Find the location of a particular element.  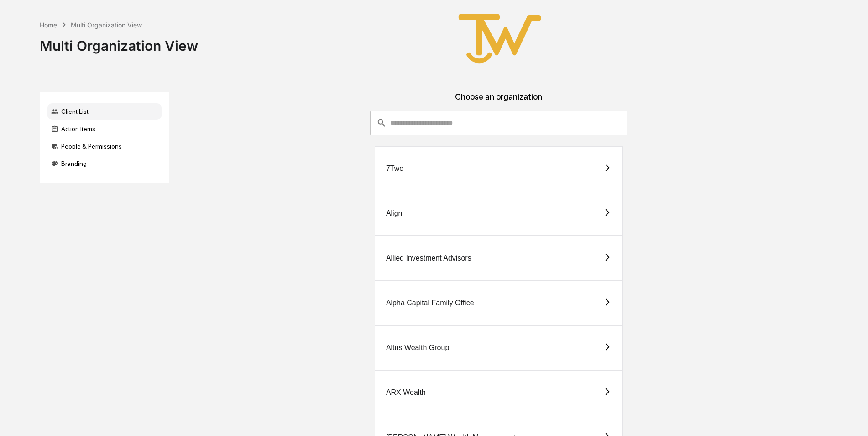

div: Branding is located at coordinates (105, 163).